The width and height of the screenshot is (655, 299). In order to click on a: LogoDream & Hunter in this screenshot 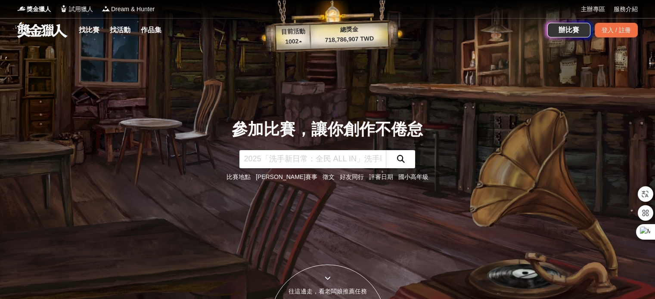, I will do `click(128, 9)`.